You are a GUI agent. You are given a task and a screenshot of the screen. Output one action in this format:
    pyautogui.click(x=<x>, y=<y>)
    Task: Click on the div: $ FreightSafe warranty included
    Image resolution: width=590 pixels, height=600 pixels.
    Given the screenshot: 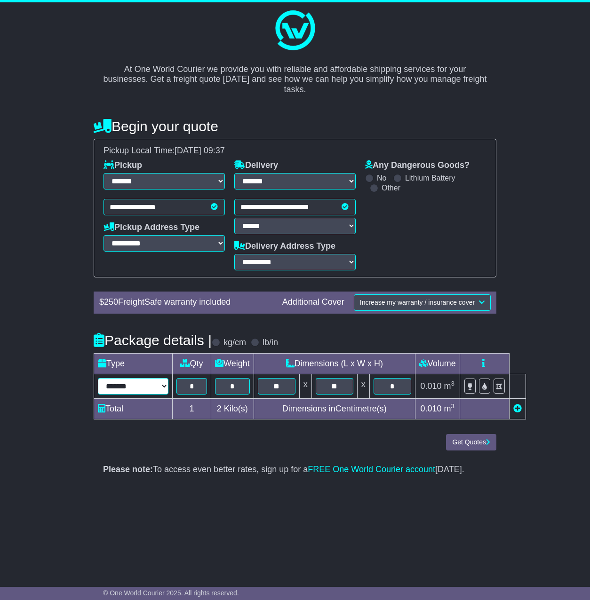 What is the action you would take?
    pyautogui.click(x=186, y=302)
    